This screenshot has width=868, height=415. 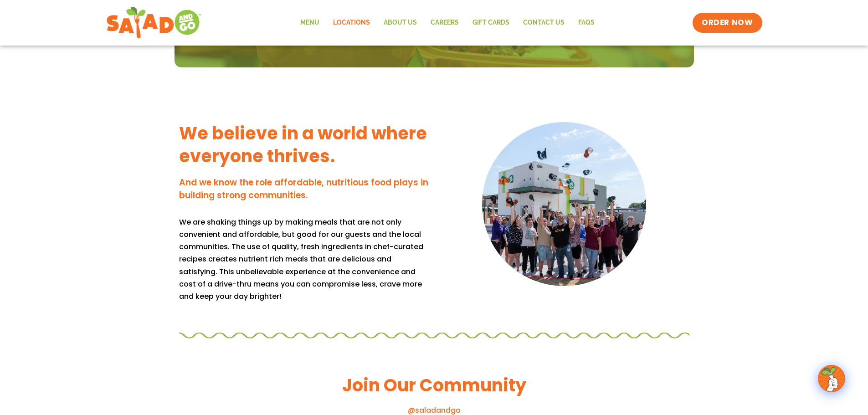 I want to click on a: Contact Us, so click(x=543, y=23).